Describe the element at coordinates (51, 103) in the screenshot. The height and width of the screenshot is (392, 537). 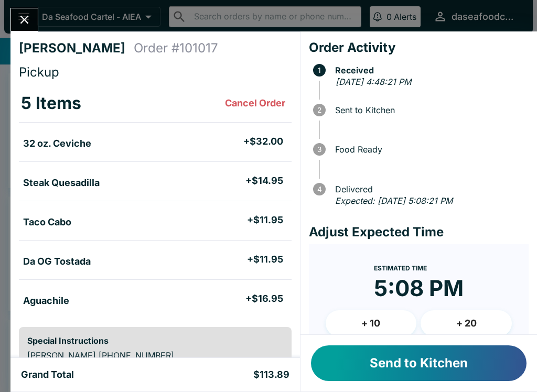
I see `h3: 5 Items` at that location.